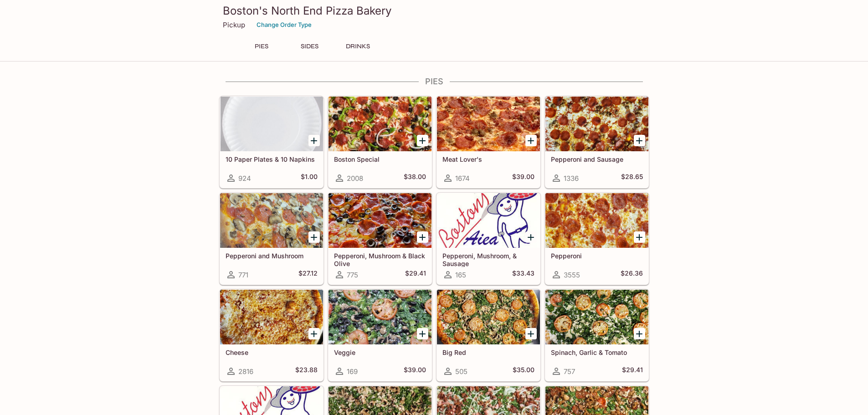  I want to click on h5: Pepperoni and Mushroom, so click(271, 256).